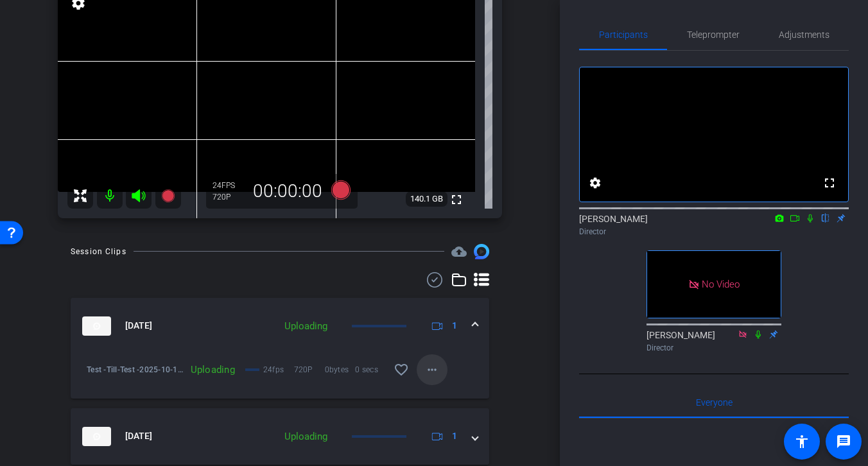 The width and height of the screenshot is (868, 466). I want to click on mat-icon: more_horiz, so click(432, 370).